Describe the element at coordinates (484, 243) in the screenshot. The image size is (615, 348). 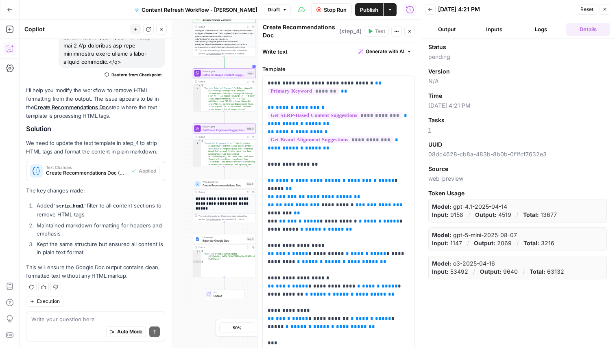
I see `strong: Output:` at that location.